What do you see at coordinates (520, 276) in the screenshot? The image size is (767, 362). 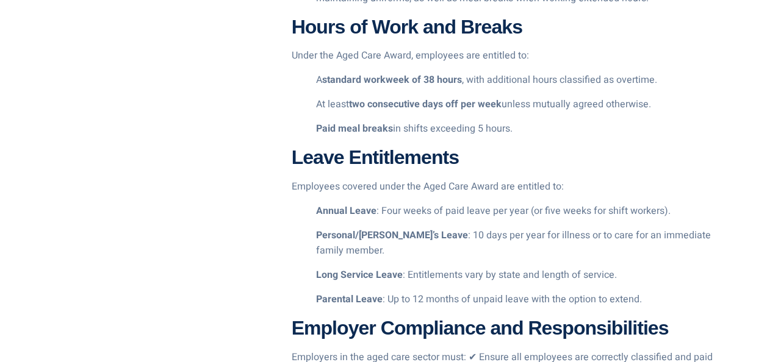 I see `p: : Entitlements vary by state and length of service.` at bounding box center [520, 276].